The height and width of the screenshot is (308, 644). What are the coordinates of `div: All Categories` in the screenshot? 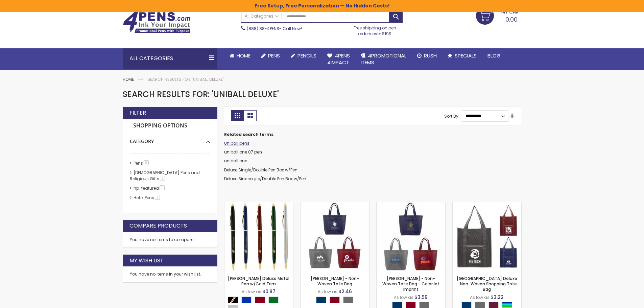 It's located at (170, 58).